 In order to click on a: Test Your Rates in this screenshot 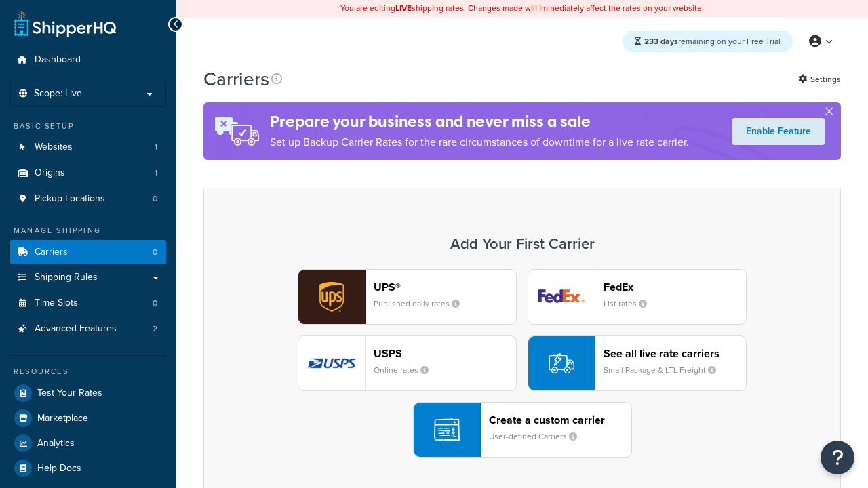, I will do `click(88, 393)`.